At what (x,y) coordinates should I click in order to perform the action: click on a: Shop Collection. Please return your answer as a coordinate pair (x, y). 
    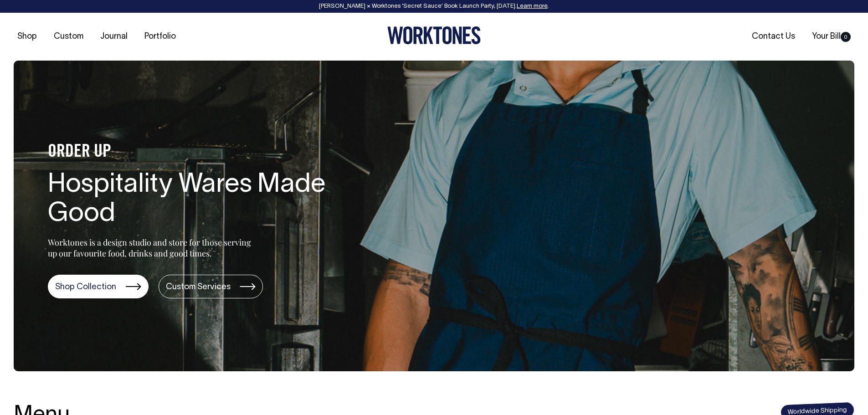
    Looking at the image, I should click on (98, 286).